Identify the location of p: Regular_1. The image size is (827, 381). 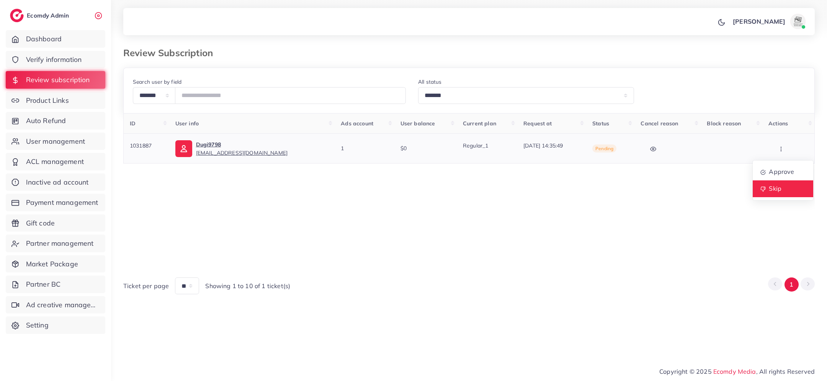
(487, 146).